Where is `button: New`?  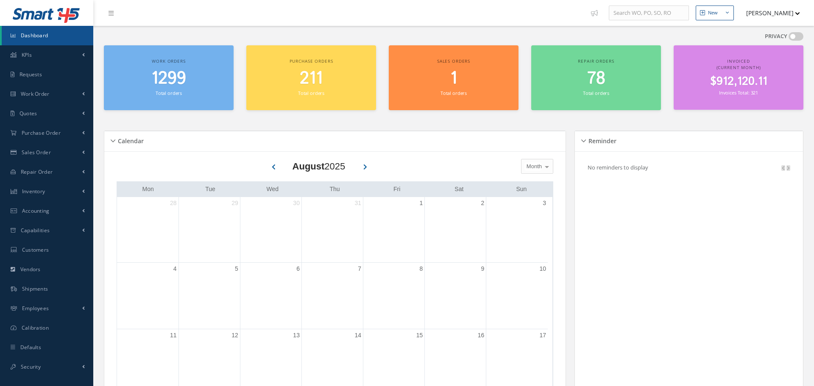 button: New is located at coordinates (715, 13).